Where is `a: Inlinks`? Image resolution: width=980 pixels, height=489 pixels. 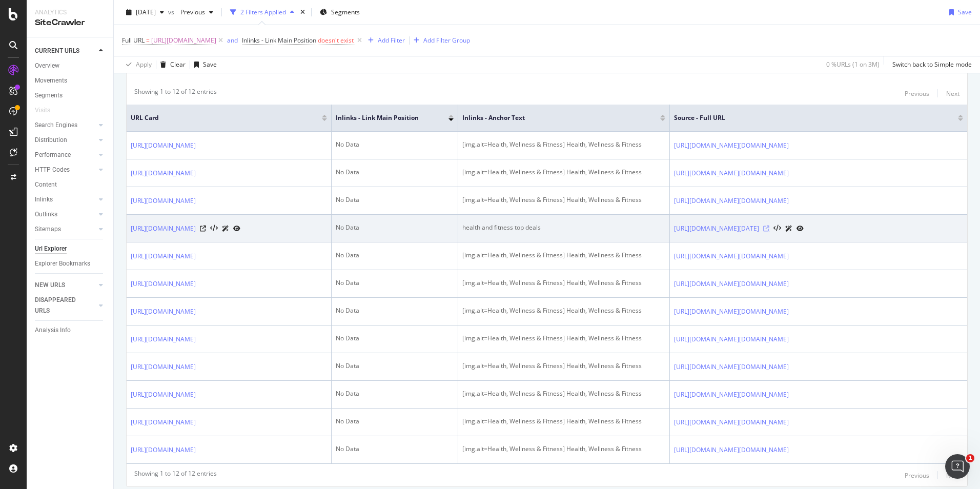
a: Inlinks is located at coordinates (65, 199).